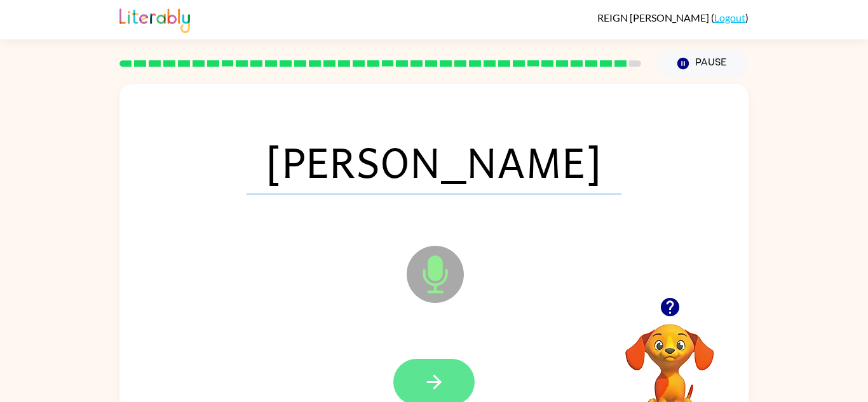  I want to click on button: Pause, so click(702, 63).